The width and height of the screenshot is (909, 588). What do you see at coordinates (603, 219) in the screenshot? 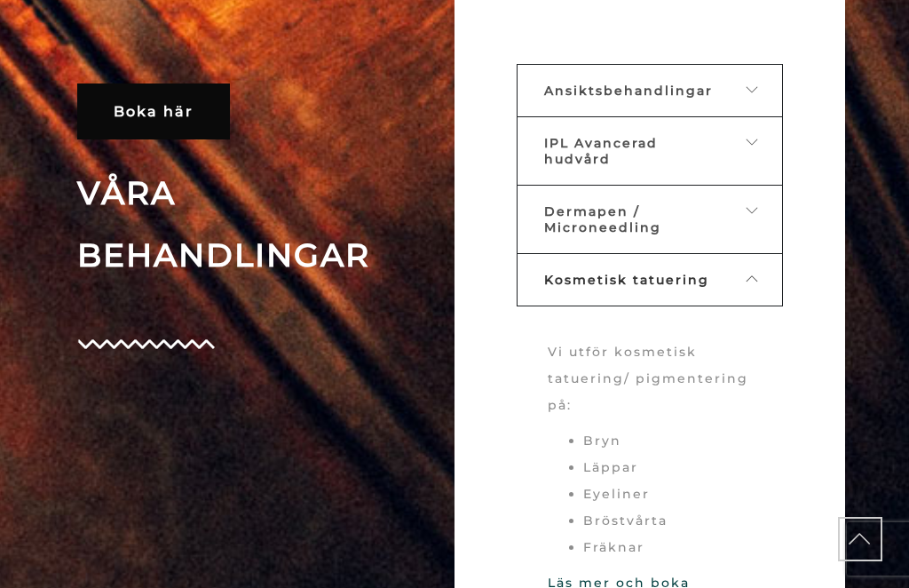
I see `span: Dermapen / Microneedling` at bounding box center [603, 219].